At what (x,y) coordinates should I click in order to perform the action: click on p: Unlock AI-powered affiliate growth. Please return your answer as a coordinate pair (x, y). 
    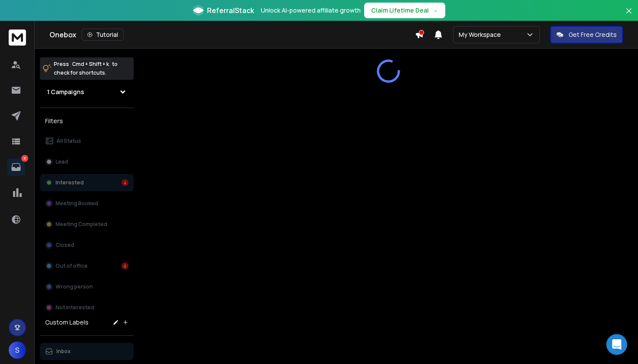
    Looking at the image, I should click on (311, 10).